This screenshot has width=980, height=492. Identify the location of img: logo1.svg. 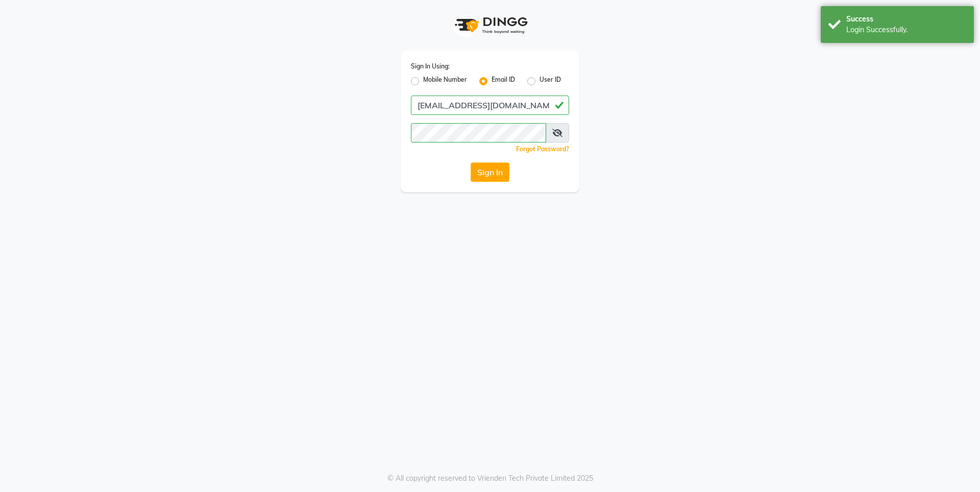
(490, 25).